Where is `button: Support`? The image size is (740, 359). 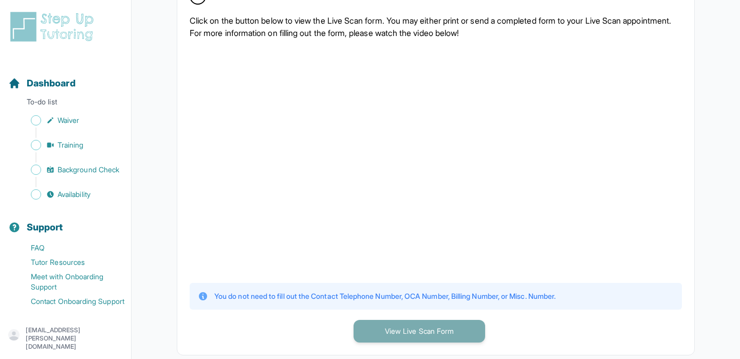 button: Support is located at coordinates (65, 221).